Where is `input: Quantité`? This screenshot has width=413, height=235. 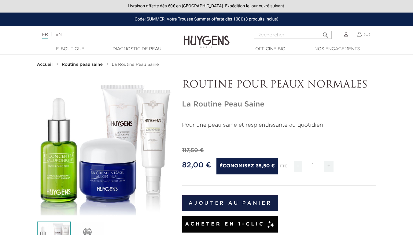 input: Quantité is located at coordinates (313, 166).